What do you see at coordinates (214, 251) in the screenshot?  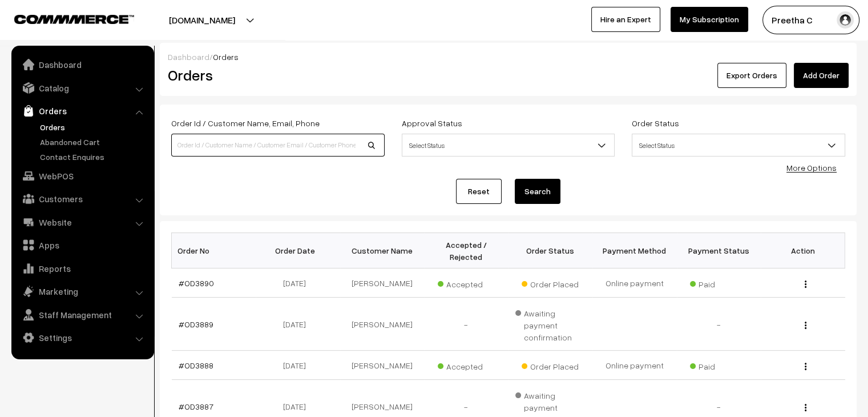 I see `th: Order No` at bounding box center [214, 251].